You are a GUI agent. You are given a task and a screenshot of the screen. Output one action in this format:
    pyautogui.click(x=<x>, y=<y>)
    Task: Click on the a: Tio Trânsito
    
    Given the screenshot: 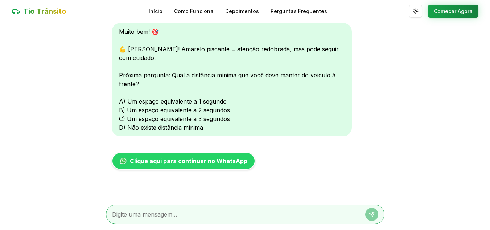 What is the action you would take?
    pyautogui.click(x=39, y=11)
    